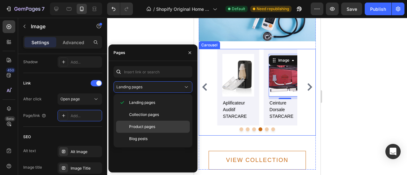 The height and width of the screenshot is (175, 407). Describe the element at coordinates (120, 9) in the screenshot. I see `div: Undo/Redo` at that location.